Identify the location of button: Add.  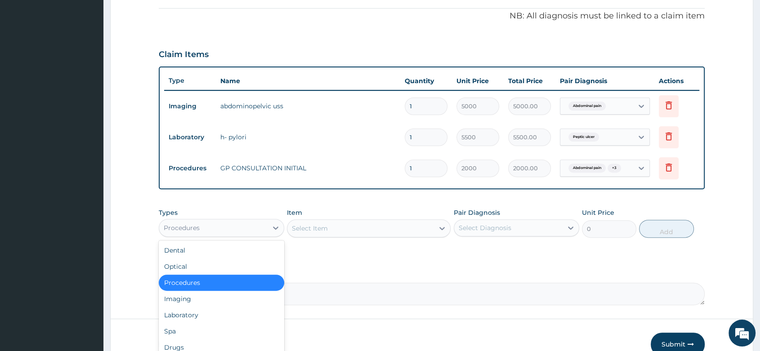
(666, 229).